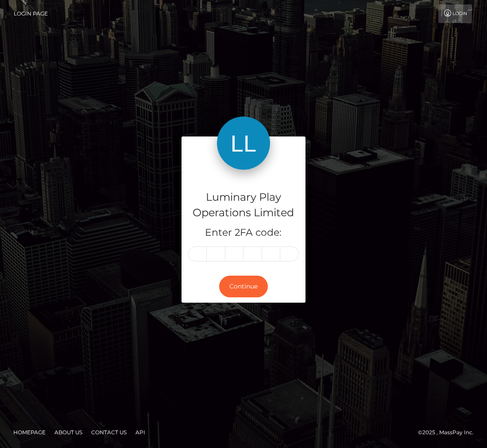 This screenshot has width=487, height=448. Describe the element at coordinates (30, 14) in the screenshot. I see `a: Login Page` at that location.